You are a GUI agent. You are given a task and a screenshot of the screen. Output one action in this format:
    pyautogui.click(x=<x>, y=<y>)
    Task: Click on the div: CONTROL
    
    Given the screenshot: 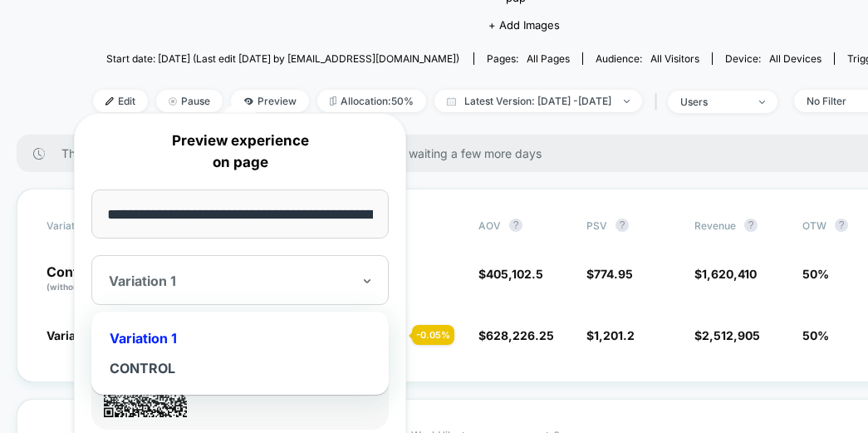 What is the action you would take?
    pyautogui.click(x=240, y=368)
    